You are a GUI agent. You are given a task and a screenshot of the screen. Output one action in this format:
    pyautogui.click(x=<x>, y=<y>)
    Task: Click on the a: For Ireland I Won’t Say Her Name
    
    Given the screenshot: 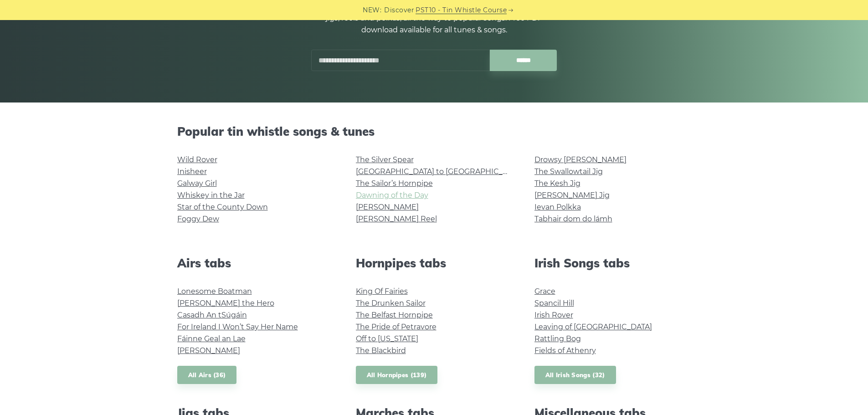 What is the action you would take?
    pyautogui.click(x=238, y=327)
    